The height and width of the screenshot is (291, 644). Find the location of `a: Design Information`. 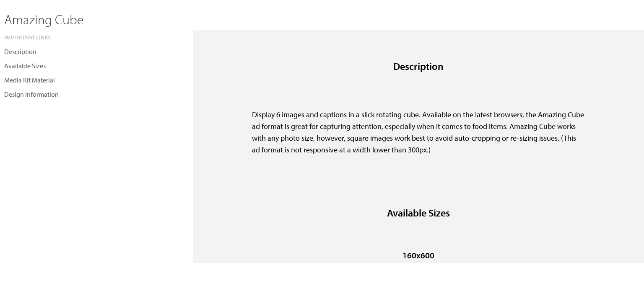

a: Design Information is located at coordinates (31, 94).